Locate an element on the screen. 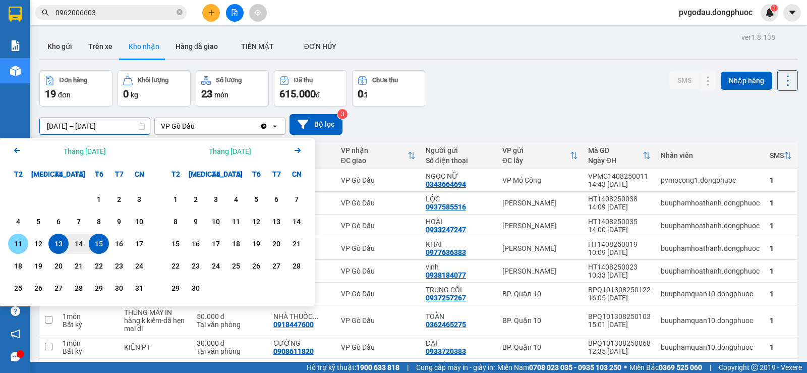 This screenshot has width=807, height=373. span: search is located at coordinates (45, 13).